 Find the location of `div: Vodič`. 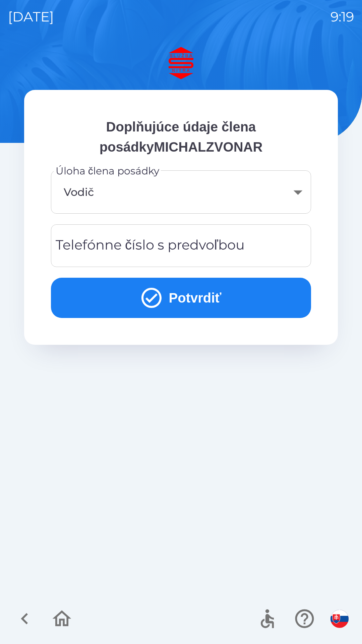

div: Vodič is located at coordinates (181, 192).